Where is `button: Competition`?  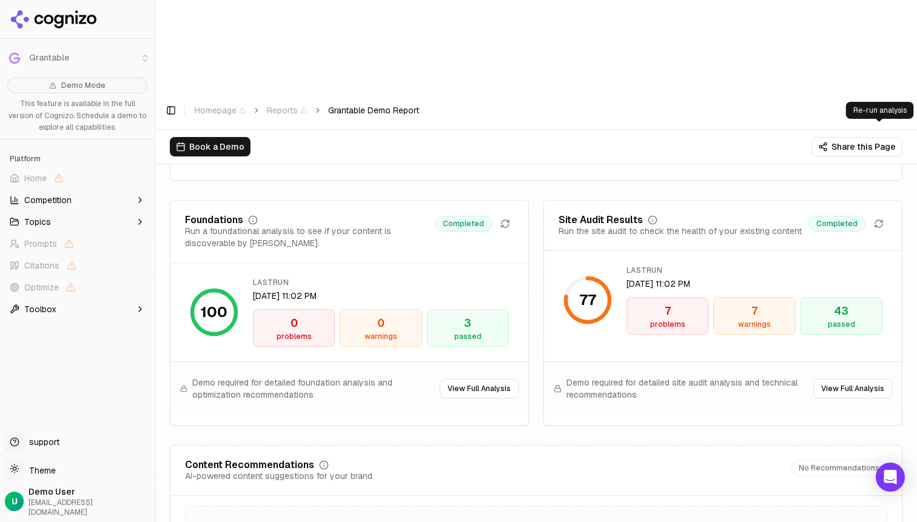
button: Competition is located at coordinates (77, 200).